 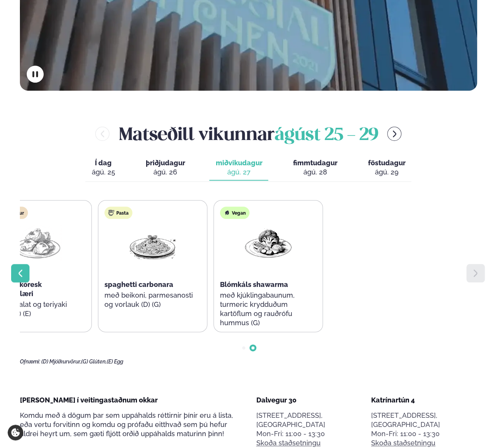 What do you see at coordinates (94, 361) in the screenshot?
I see `span: (G) Glúten,` at bounding box center [94, 361].